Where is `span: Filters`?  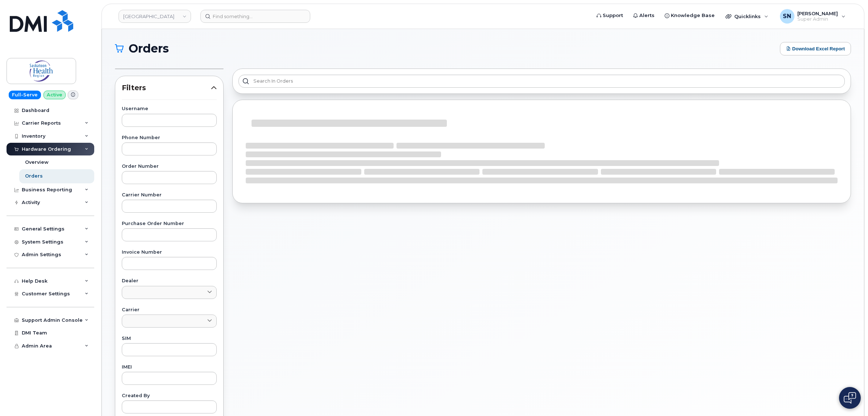 span: Filters is located at coordinates (166, 88).